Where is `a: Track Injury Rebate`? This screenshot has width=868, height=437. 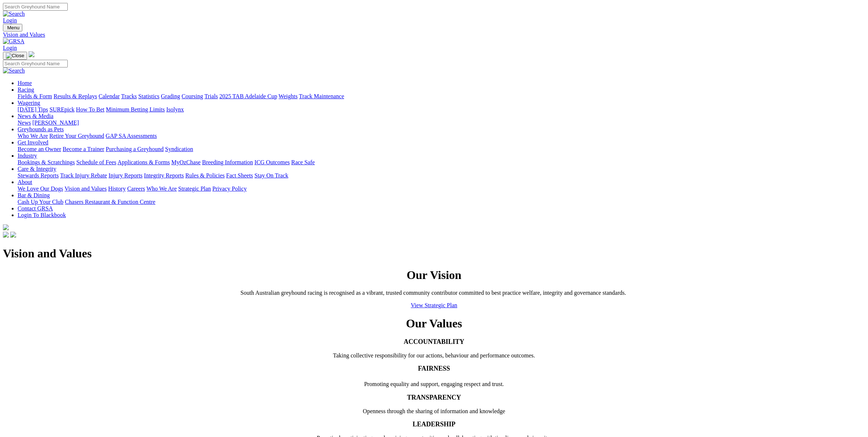 a: Track Injury Rebate is located at coordinates (84, 175).